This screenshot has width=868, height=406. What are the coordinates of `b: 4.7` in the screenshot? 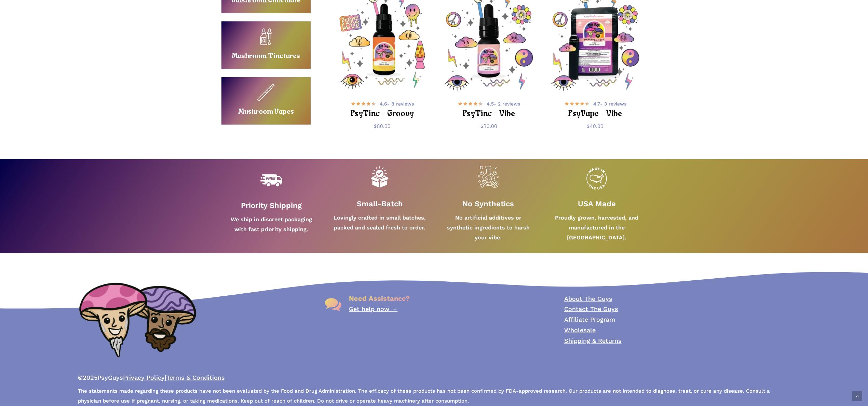 It's located at (597, 104).